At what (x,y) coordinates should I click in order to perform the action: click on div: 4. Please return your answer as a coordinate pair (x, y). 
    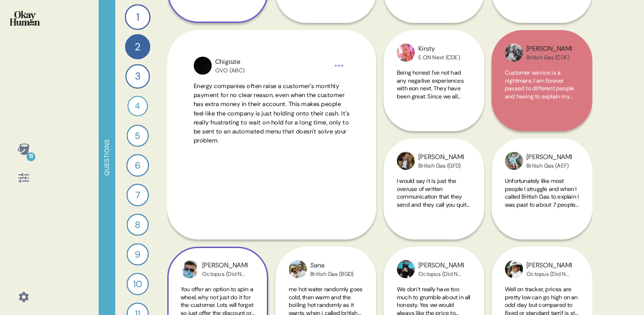
    Looking at the image, I should click on (138, 106).